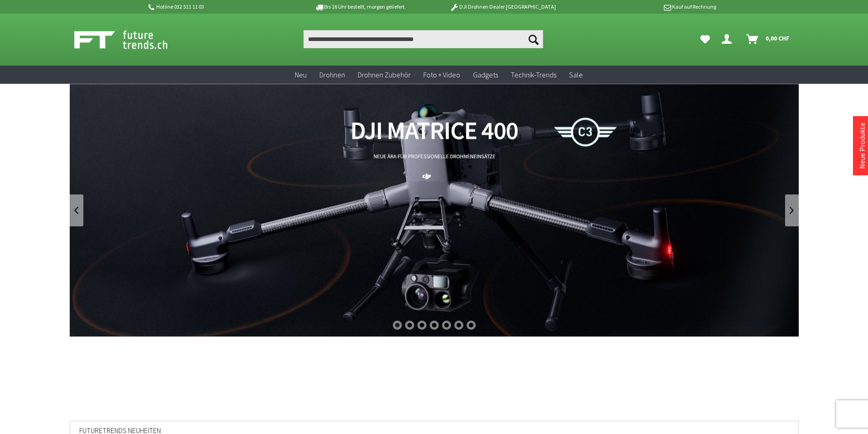 The width and height of the screenshot is (868, 434). I want to click on p: Hotline 032 511 11 03, so click(218, 7).